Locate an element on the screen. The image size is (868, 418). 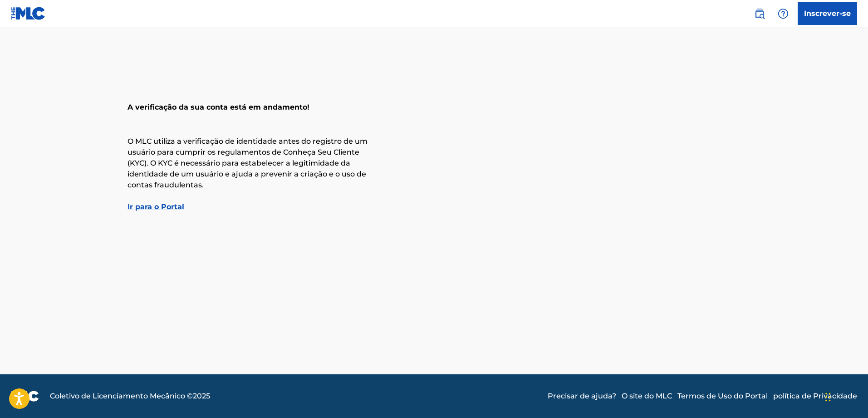
a: política de Privacidade is located at coordinates (815, 396).